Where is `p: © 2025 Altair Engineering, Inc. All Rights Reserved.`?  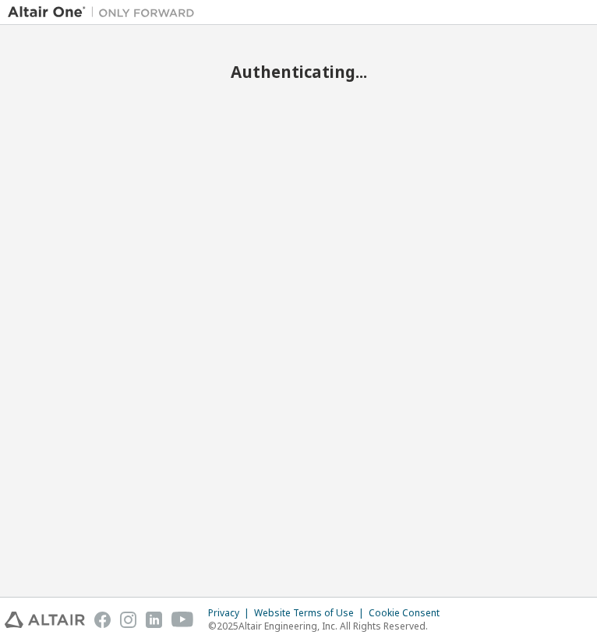 p: © 2025 Altair Engineering, Inc. All Rights Reserved. is located at coordinates (328, 626).